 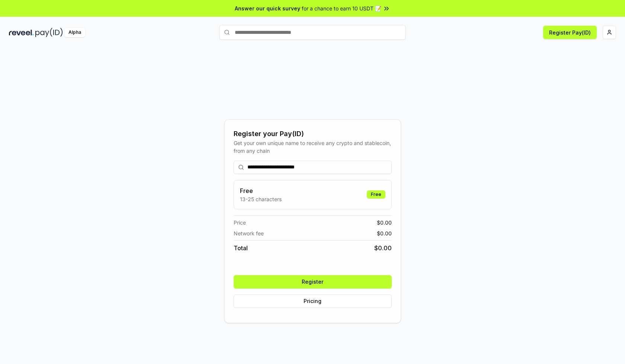 What do you see at coordinates (49, 33) in the screenshot?
I see `img: pay_id` at bounding box center [49, 33].